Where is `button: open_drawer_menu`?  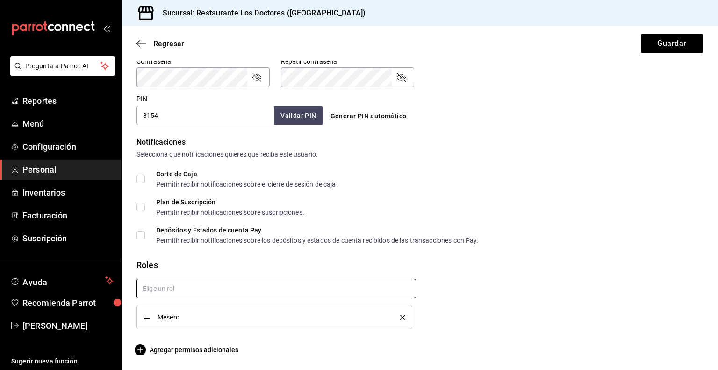
button: open_drawer_menu is located at coordinates (107, 28).